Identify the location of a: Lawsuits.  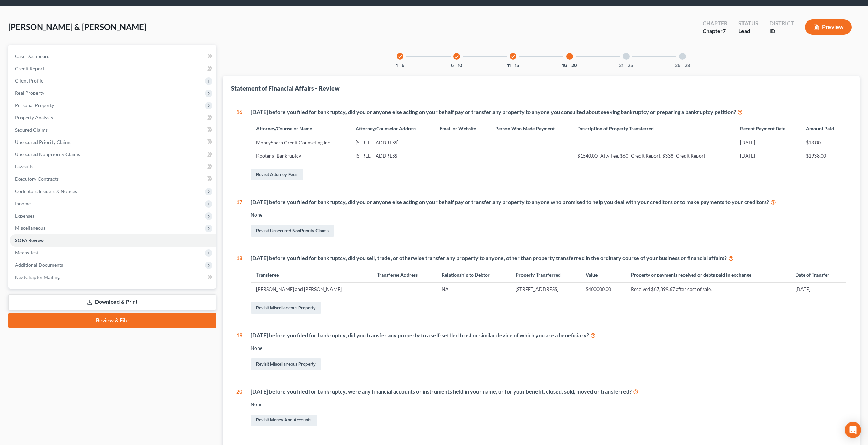
(113, 167).